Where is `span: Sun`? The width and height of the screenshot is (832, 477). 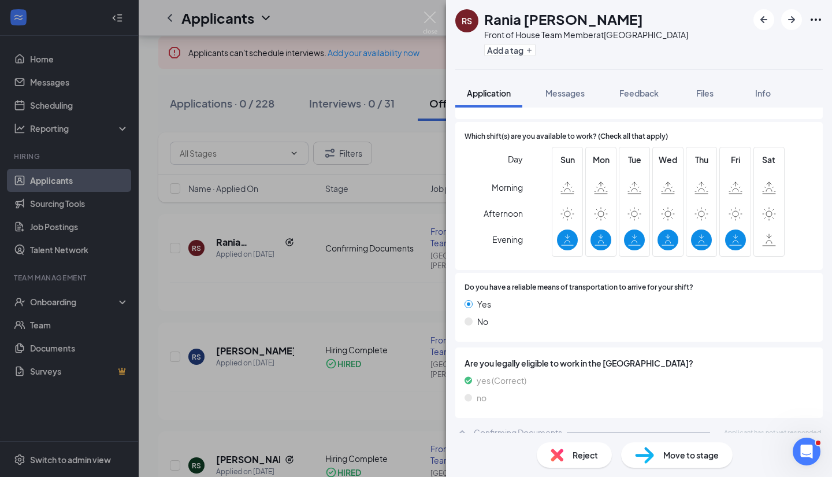 span: Sun is located at coordinates (567, 159).